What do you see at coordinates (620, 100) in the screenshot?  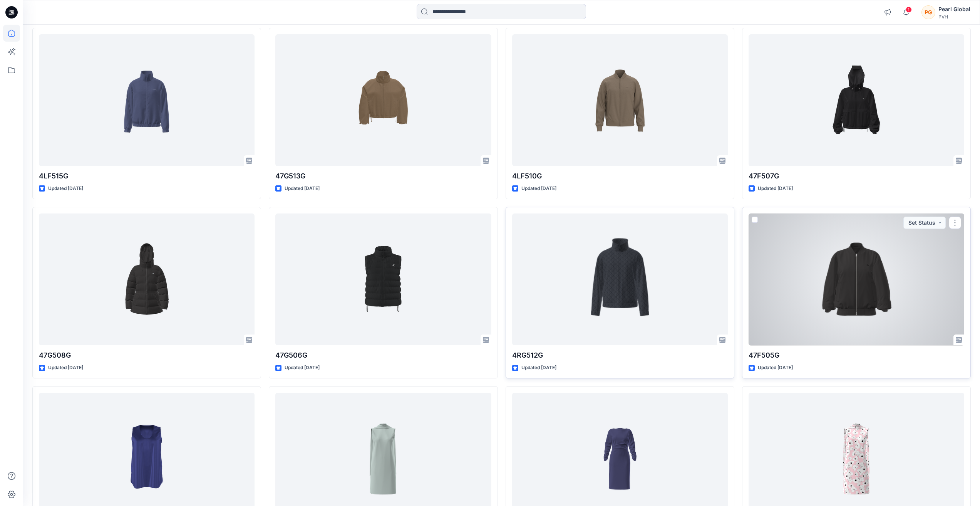 I see `a: 4LF510G` at bounding box center [620, 100].